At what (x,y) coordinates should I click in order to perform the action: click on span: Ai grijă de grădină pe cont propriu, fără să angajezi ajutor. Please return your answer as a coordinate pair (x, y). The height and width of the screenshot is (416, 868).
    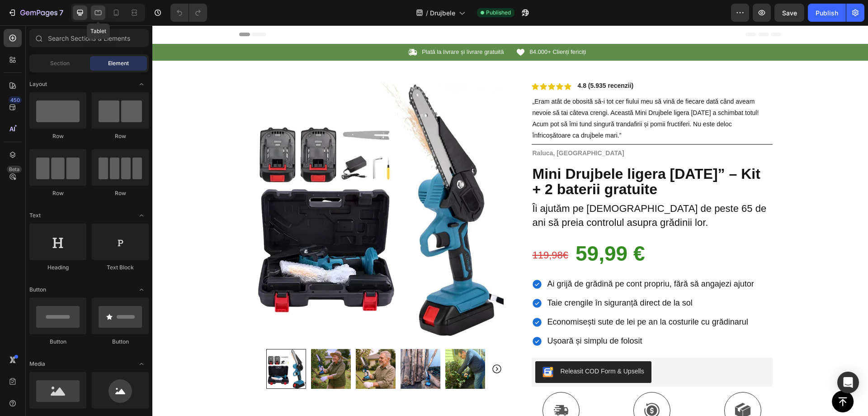
    Looking at the image, I should click on (498, 258).